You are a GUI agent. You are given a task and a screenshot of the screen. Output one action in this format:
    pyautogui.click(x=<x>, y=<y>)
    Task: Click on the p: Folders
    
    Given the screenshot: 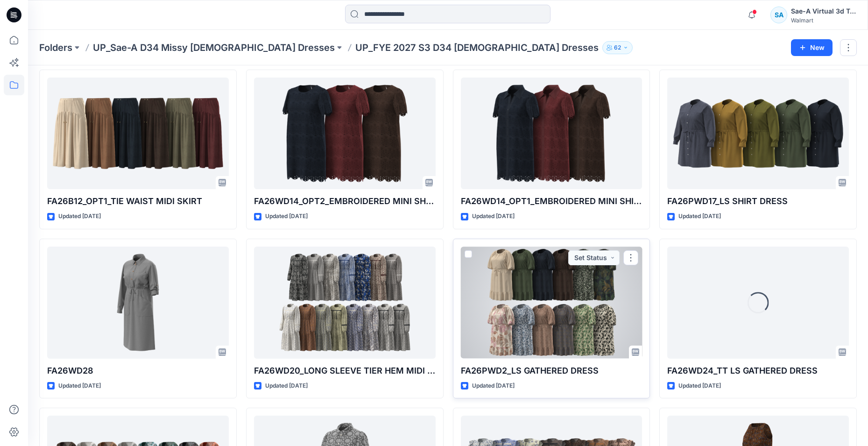 What is the action you would take?
    pyautogui.click(x=56, y=48)
    